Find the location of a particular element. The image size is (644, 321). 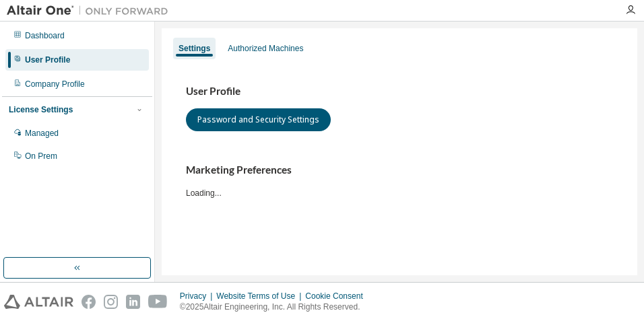

div: Authorized Machines is located at coordinates (265, 48).